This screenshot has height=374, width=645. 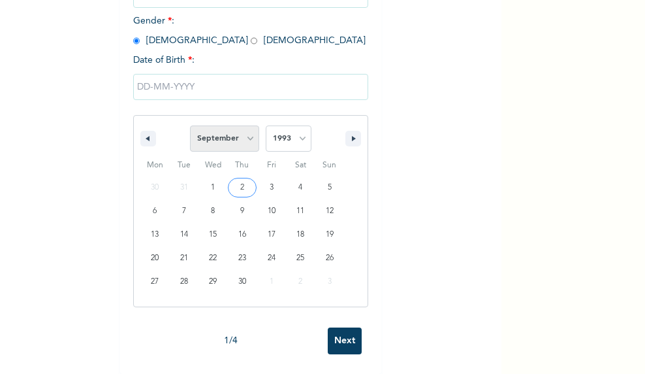 I want to click on button: 27, so click(x=155, y=282).